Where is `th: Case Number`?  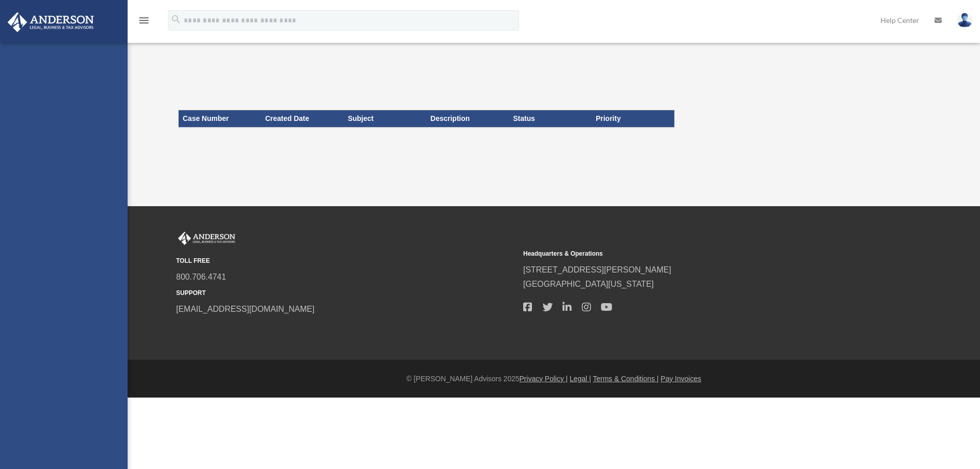
th: Case Number is located at coordinates (220, 119).